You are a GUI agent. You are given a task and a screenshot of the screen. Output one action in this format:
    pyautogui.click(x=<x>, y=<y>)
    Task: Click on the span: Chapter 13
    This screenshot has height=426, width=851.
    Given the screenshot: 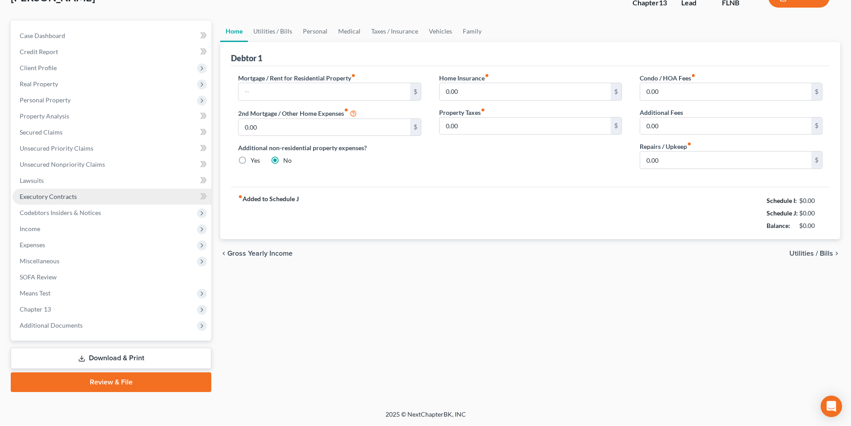 What is the action you would take?
    pyautogui.click(x=35, y=309)
    